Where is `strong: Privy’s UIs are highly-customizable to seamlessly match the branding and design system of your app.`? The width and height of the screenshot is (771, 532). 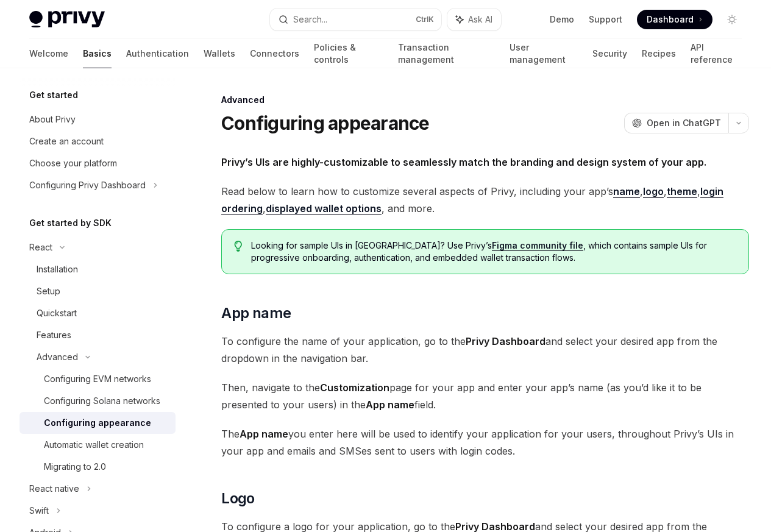
strong: Privy’s UIs are highly-customizable to seamlessly match the branding and design system of your app. is located at coordinates (464, 162).